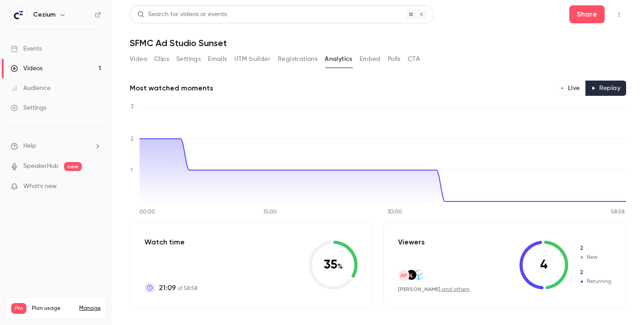 The height and width of the screenshot is (325, 644). Describe the element at coordinates (339, 59) in the screenshot. I see `button: Analytics` at that location.